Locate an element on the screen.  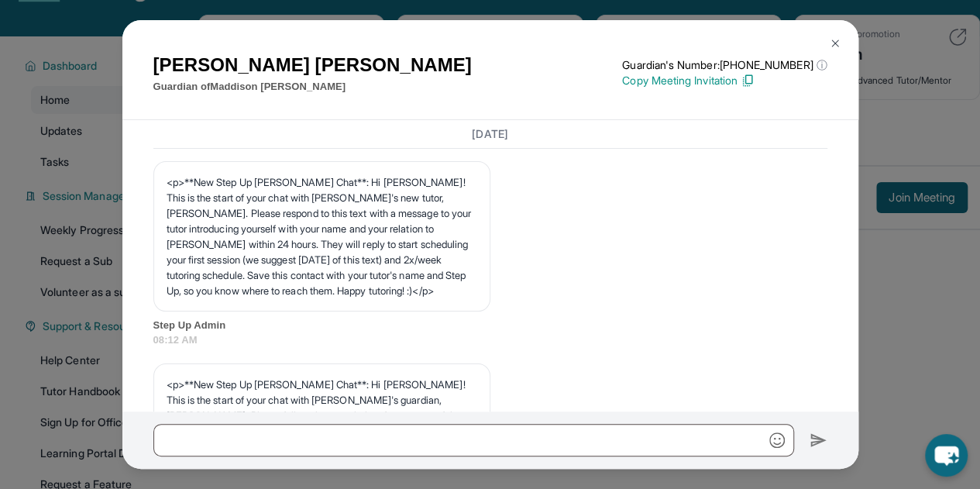
span: Step Up Admin is located at coordinates (490, 325).